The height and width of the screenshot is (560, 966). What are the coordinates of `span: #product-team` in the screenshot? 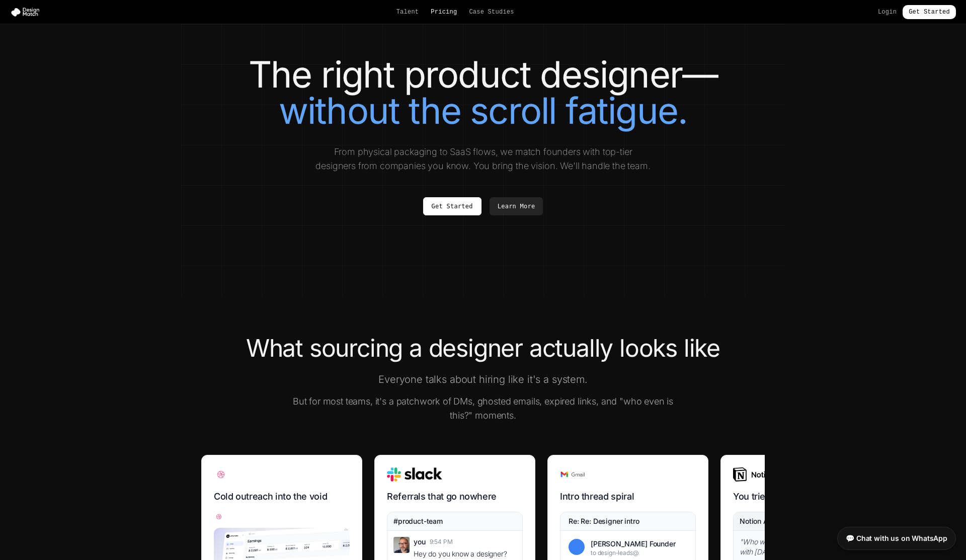 It's located at (418, 521).